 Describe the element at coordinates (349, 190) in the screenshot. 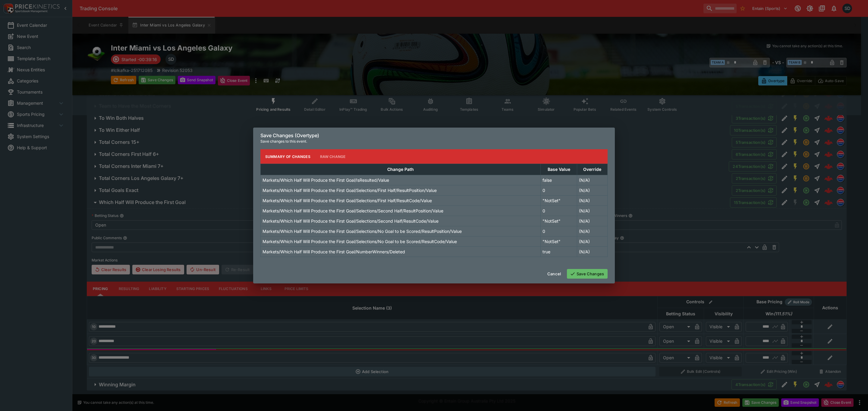

I see `p: Markets/Which Half Will Produce the First Goal/Selections/First Half/ResultPosition/Value` at that location.